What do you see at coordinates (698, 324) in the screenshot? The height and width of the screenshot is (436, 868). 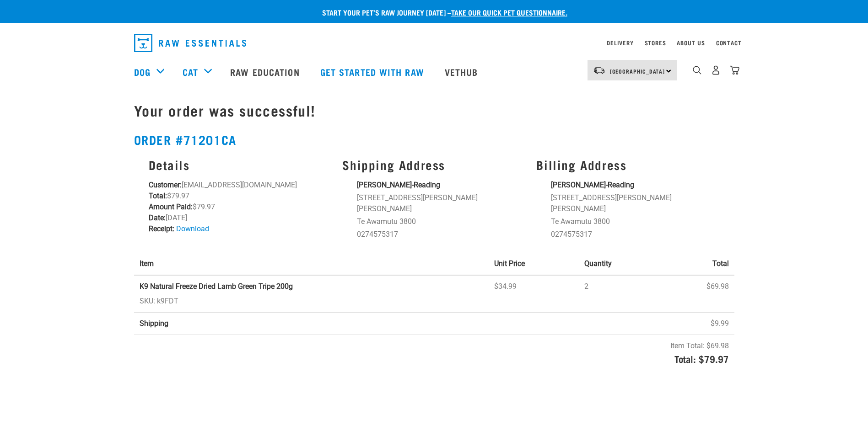 I see `td: $9.99` at bounding box center [698, 324].